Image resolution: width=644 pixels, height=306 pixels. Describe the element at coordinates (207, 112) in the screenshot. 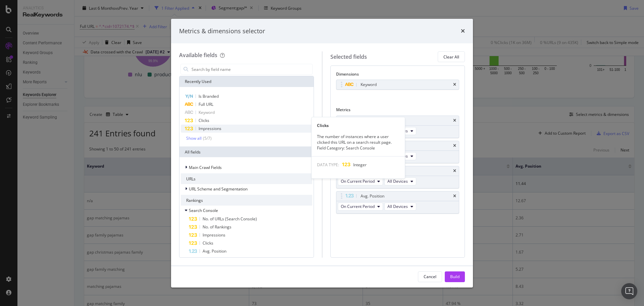

I see `span: Keyword` at that location.